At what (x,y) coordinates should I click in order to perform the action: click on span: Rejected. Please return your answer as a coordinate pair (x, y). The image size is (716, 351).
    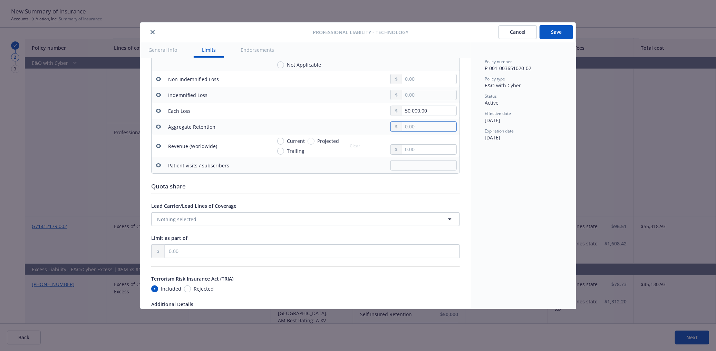
    Looking at the image, I should click on (204, 289).